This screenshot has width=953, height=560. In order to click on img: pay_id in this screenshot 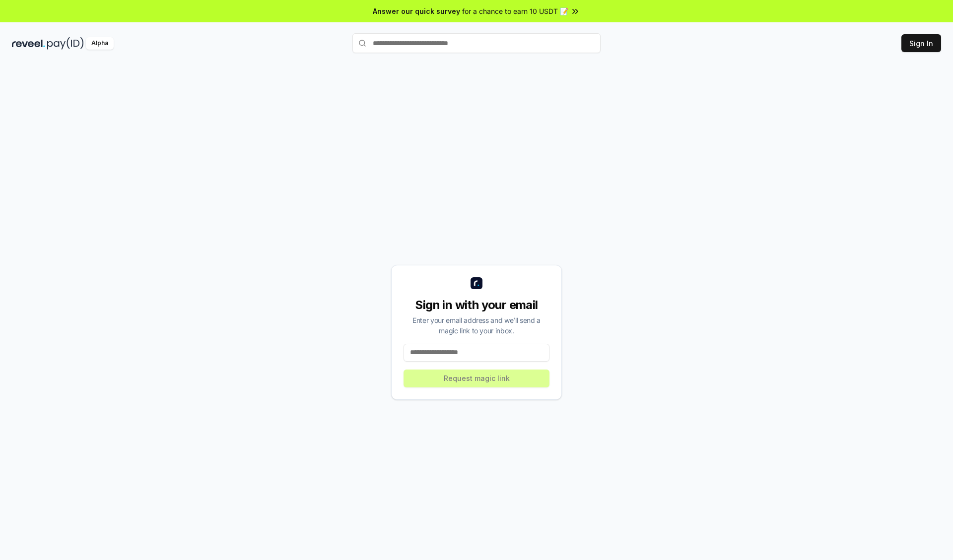, I will do `click(65, 43)`.